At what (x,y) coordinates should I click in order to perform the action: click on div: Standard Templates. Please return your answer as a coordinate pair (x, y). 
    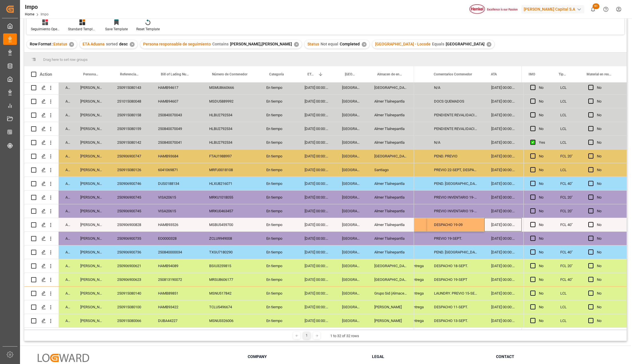
    Looking at the image, I should click on (82, 29).